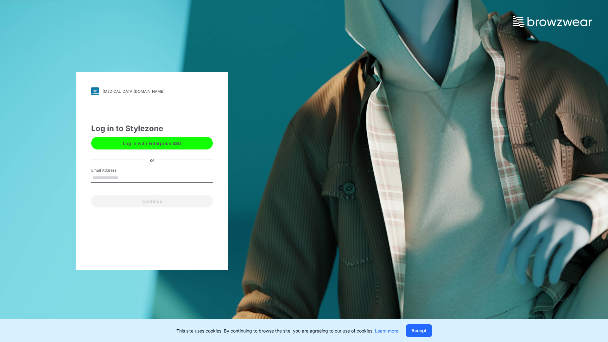  Describe the element at coordinates (553, 22) in the screenshot. I see `img: browzwear-logo.73288ffb.svg` at that location.